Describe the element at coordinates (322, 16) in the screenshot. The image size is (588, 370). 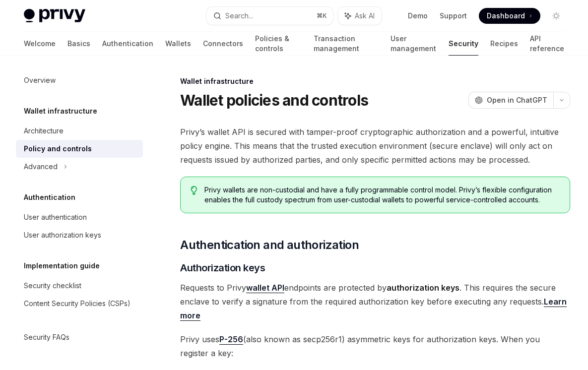
I see `span: ⌘ K` at that location.